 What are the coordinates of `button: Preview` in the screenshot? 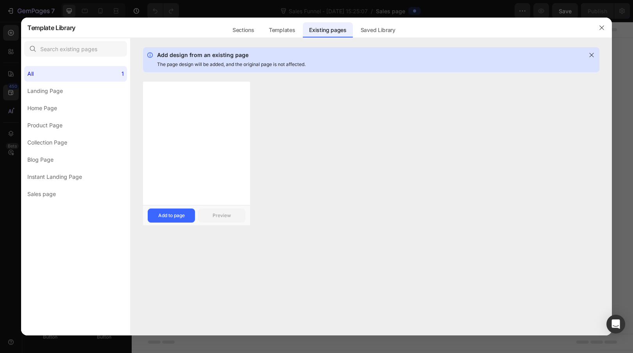 It's located at (221, 216).